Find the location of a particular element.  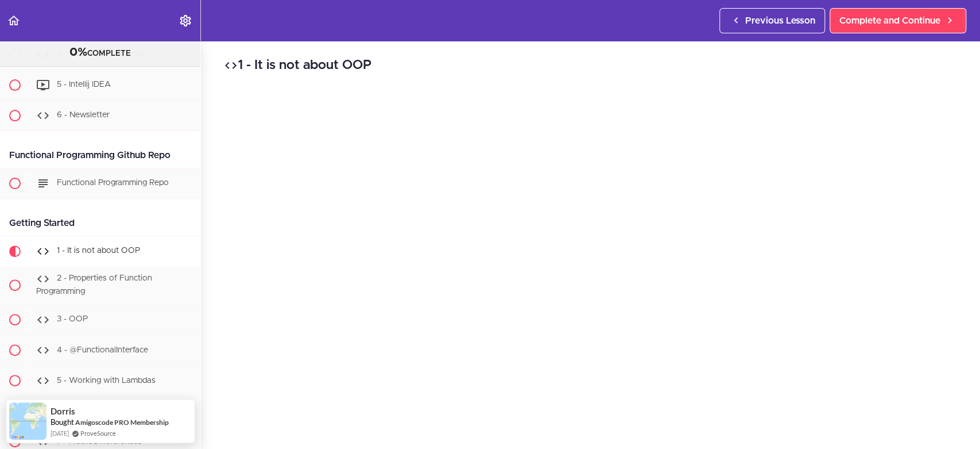

h2: 1 - It is not about OOP is located at coordinates (590, 66).